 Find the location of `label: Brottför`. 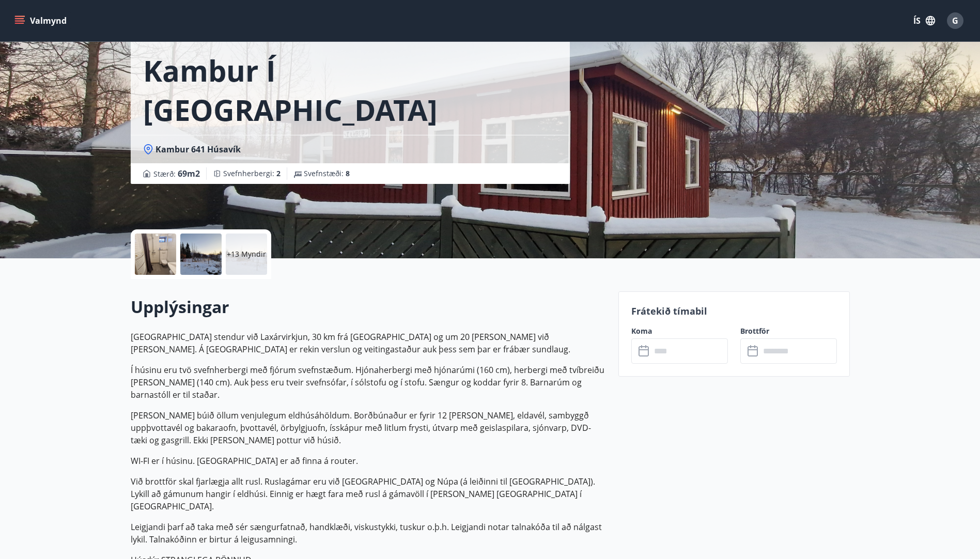

label: Brottför is located at coordinates (789, 331).